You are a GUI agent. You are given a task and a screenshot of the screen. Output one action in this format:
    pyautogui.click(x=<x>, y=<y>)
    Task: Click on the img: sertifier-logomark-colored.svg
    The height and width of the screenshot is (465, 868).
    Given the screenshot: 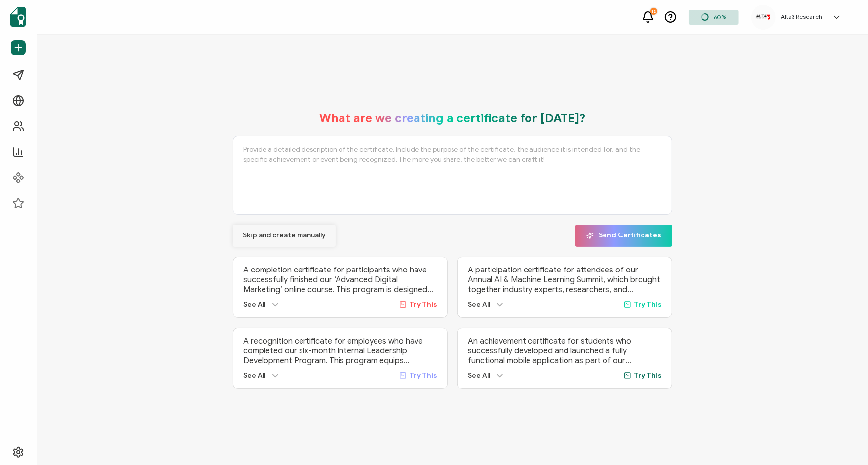 What is the action you would take?
    pyautogui.click(x=18, y=17)
    